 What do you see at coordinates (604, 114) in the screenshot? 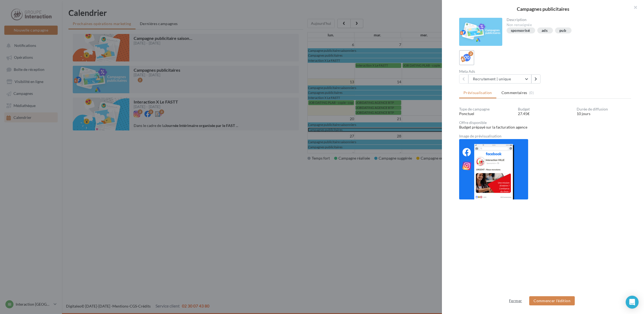
I see `div: 10 jours` at bounding box center [604, 114].